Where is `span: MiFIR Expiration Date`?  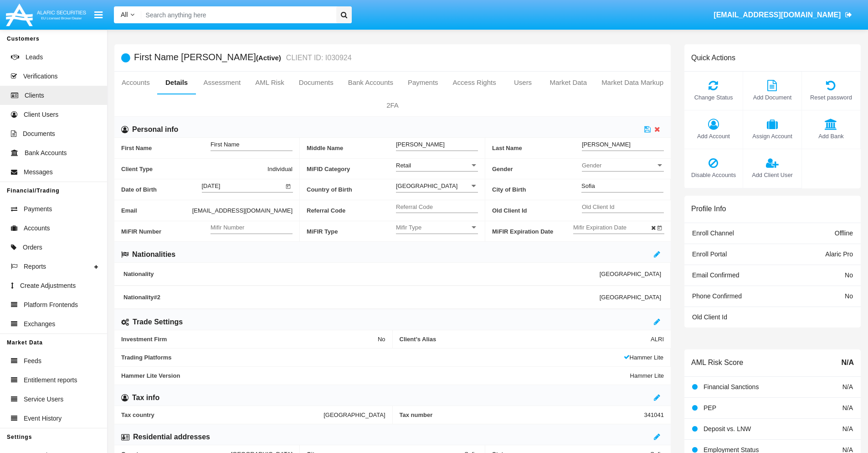
span: MiFIR Expiration Date is located at coordinates (533, 231).